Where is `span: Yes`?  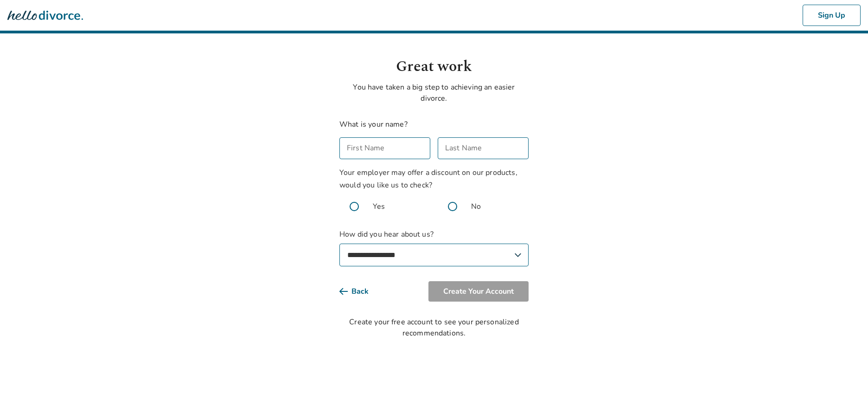
span: Yes is located at coordinates (379, 206).